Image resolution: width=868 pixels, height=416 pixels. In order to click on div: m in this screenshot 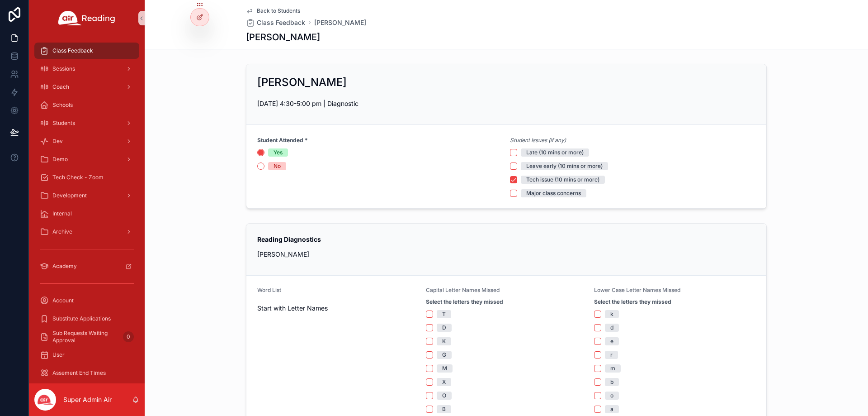, I will do `click(612, 368)`.